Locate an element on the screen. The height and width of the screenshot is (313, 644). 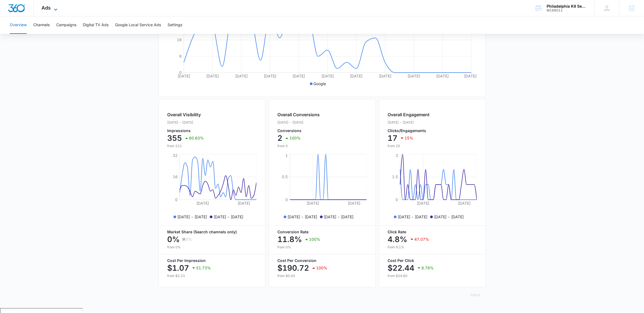
p: from 20 is located at coordinates (409, 146).